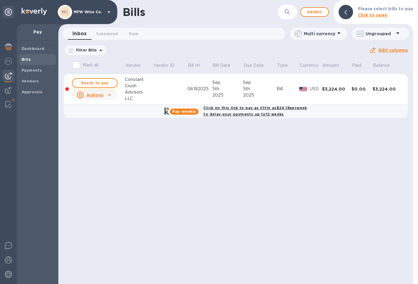 The height and width of the screenshot is (284, 418). What do you see at coordinates (385, 65) in the screenshot?
I see `span: Balance` at bounding box center [385, 65].